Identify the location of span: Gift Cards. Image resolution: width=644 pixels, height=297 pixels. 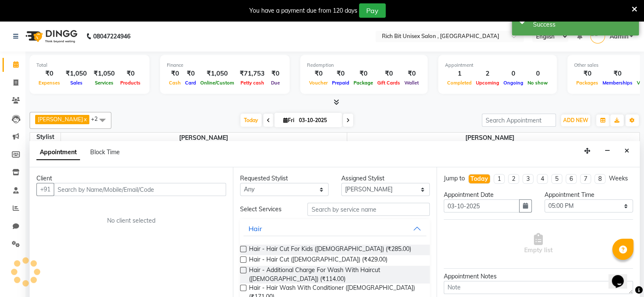
(389, 83).